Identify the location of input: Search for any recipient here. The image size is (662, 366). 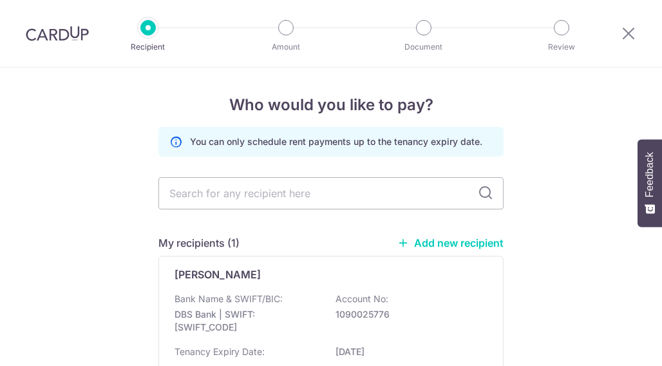
(331, 193).